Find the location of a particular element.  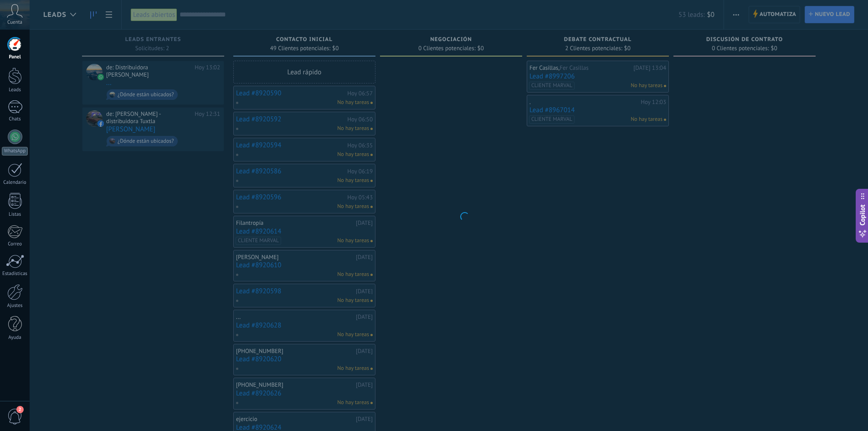

div: Estadísticas is located at coordinates (15, 274).